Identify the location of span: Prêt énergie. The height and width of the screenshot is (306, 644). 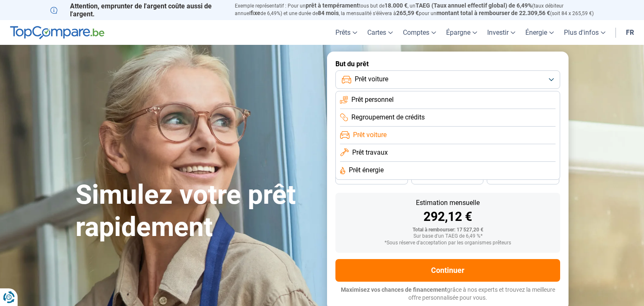
(366, 170).